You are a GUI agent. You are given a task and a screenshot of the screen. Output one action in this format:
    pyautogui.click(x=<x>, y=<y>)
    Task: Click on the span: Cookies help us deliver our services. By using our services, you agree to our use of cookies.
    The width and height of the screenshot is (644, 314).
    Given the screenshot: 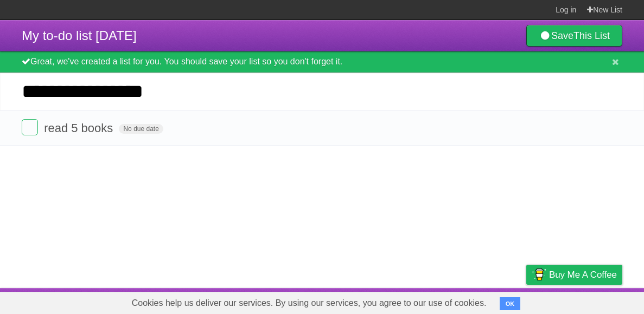 What is the action you would take?
    pyautogui.click(x=309, y=303)
    